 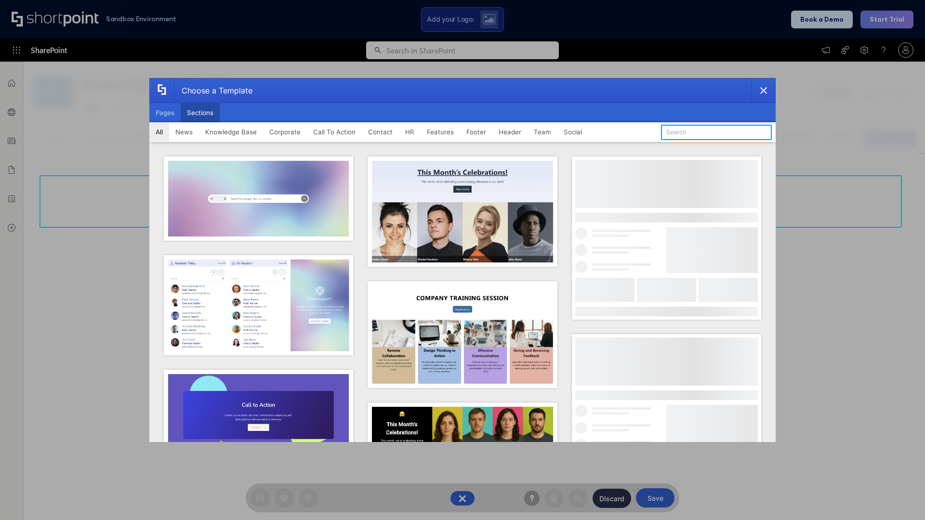 What do you see at coordinates (901, 497) in the screenshot?
I see `div: Chat Widget` at bounding box center [901, 497].